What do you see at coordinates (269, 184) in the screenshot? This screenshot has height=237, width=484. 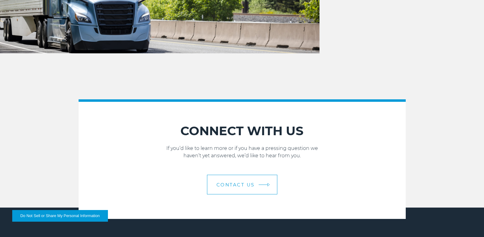 I see `img: arrow` at bounding box center [269, 184].